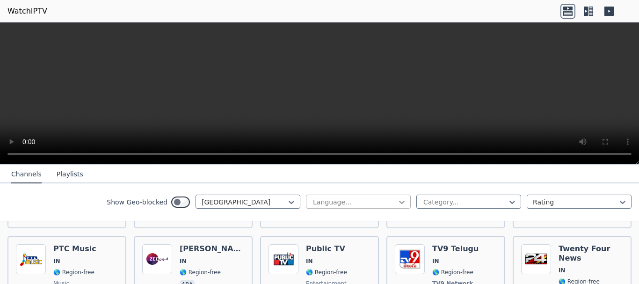 The image size is (639, 284). Describe the element at coordinates (327, 249) in the screenshot. I see `h6: Public TV` at that location.